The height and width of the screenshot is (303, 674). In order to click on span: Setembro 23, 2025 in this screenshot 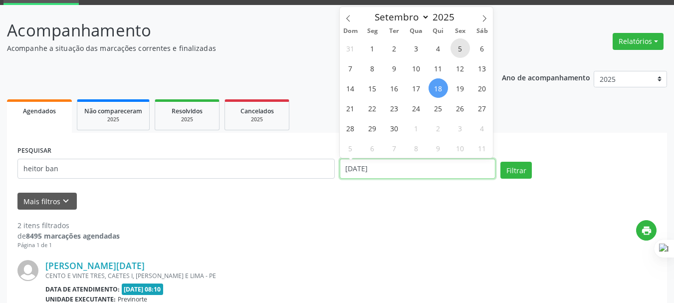, I will do `click(394, 108)`.